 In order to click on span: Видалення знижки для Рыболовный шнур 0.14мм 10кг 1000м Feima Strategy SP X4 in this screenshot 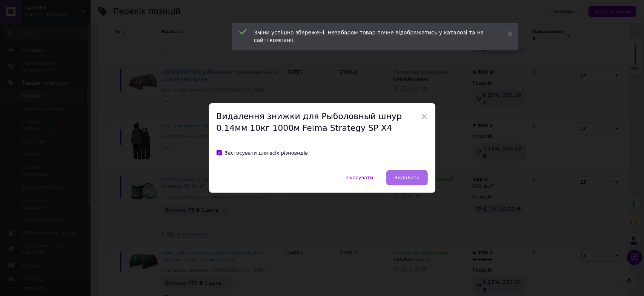, I will do `click(309, 122)`.